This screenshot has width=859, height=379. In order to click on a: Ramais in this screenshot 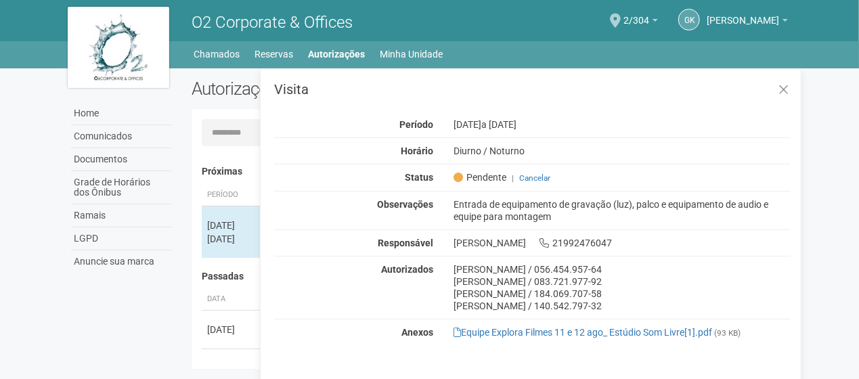, I will do `click(121, 216)`.